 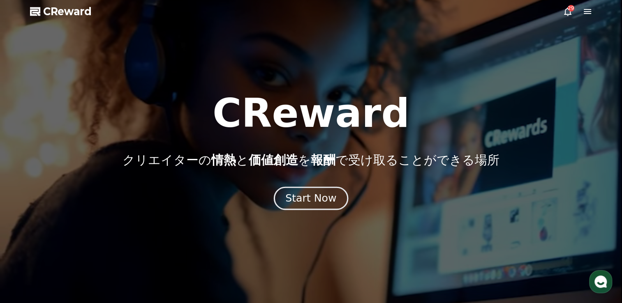 What do you see at coordinates (311, 199) in the screenshot?
I see `div: Start Now` at bounding box center [311, 199].